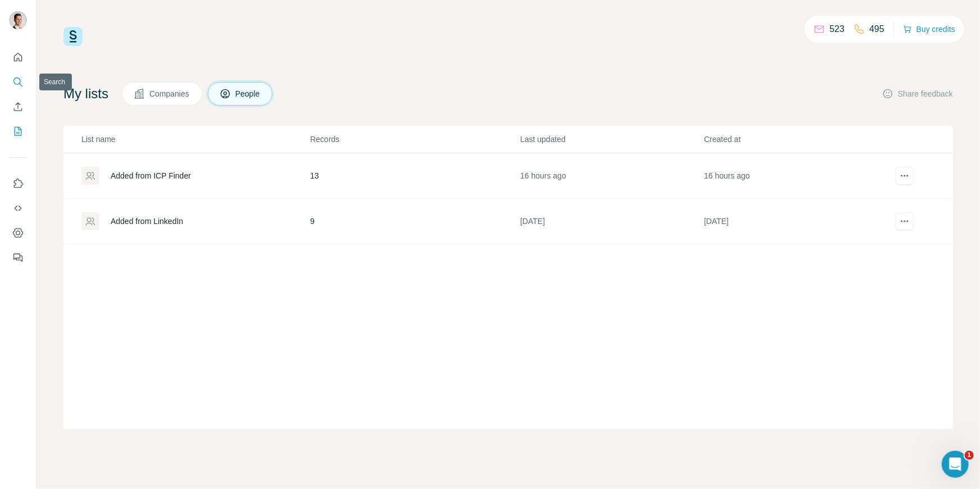 The image size is (980, 489). Describe the element at coordinates (415, 176) in the screenshot. I see `td: 13` at that location.